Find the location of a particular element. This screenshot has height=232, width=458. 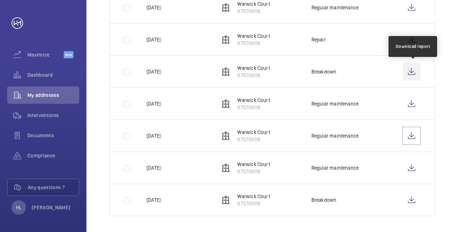

span: Beta is located at coordinates (68, 55).